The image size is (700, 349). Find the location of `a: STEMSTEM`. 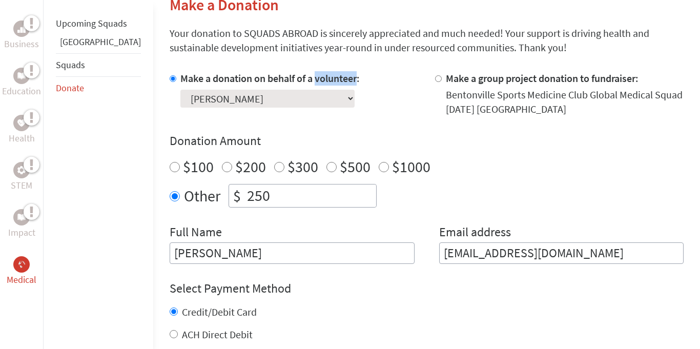

a: STEMSTEM is located at coordinates (22, 177).